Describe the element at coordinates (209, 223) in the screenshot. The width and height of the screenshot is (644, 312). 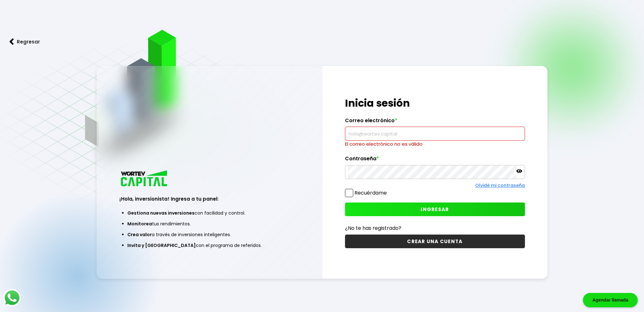
I see `li: tus rendimientos.` at that location.